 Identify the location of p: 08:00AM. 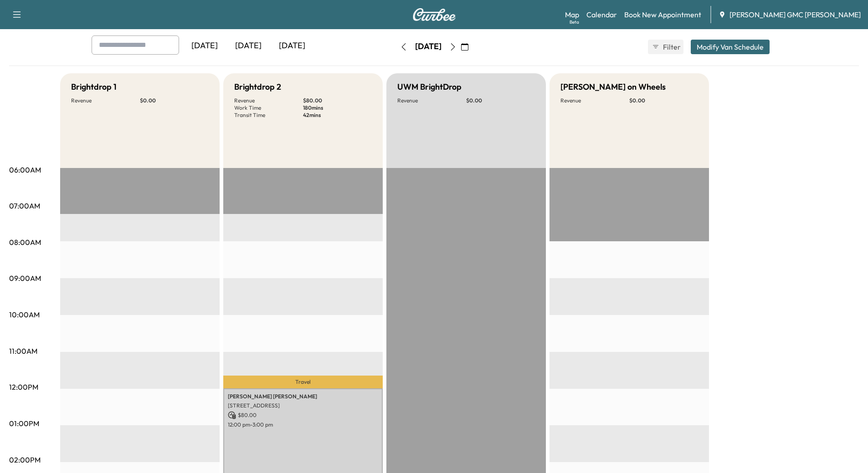
(25, 242).